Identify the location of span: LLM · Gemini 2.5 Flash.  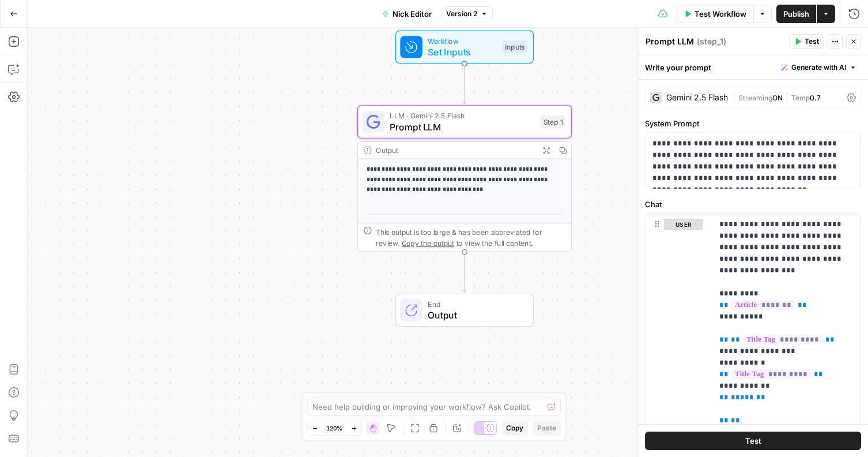
(462, 116).